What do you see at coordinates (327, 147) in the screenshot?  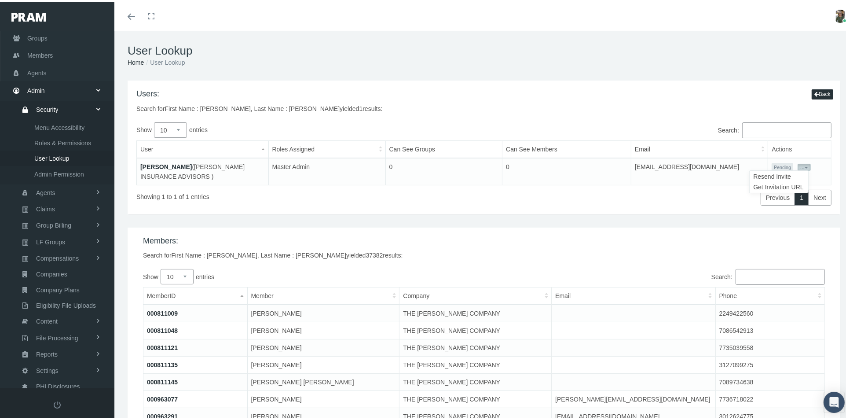 I see `th: Roles Assigned: activate to sort column ascending` at bounding box center [327, 147].